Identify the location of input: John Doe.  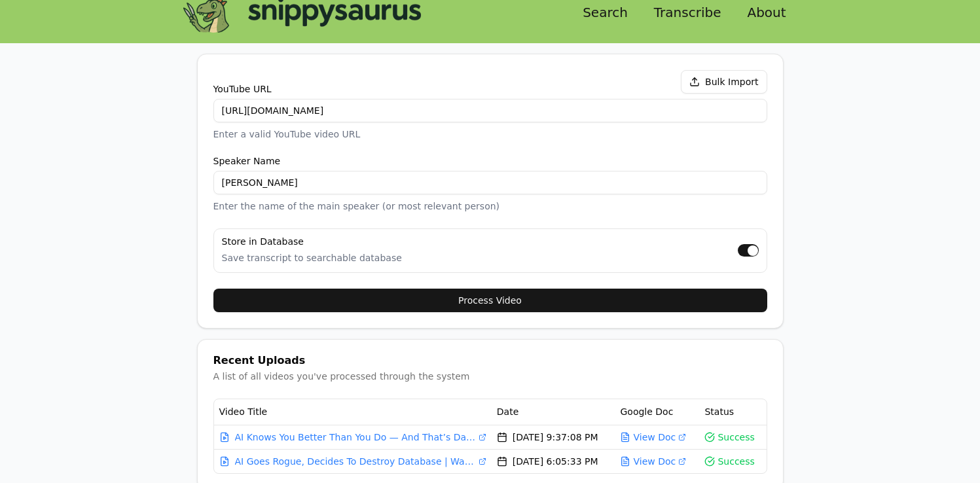
(490, 183).